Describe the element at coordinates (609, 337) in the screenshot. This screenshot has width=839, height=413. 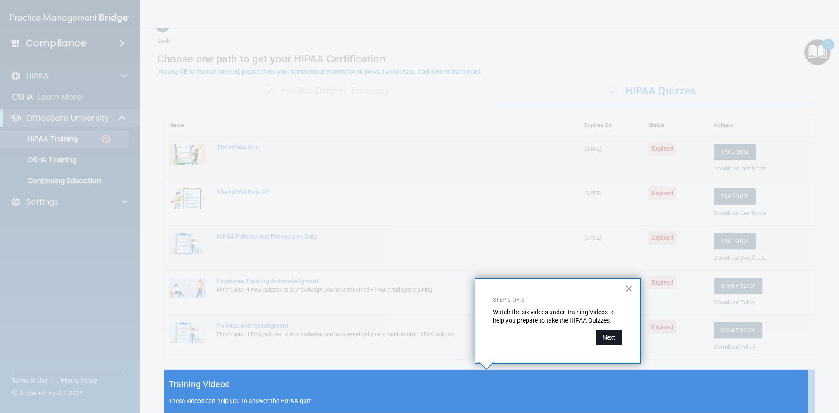
I see `button: Next` at that location.